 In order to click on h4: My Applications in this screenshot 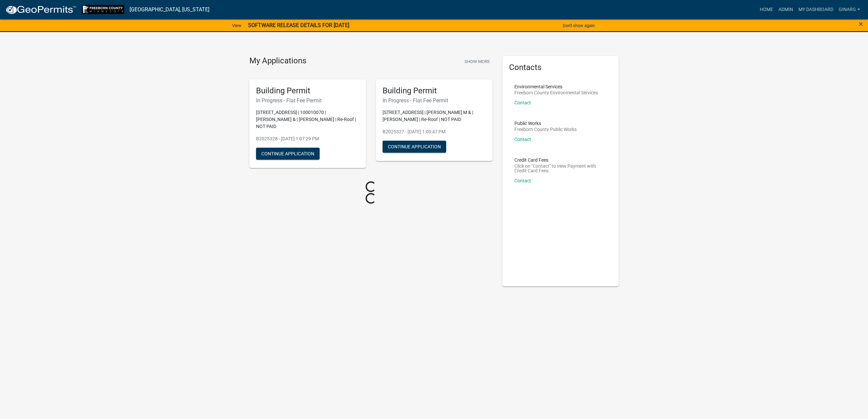, I will do `click(277, 61)`.